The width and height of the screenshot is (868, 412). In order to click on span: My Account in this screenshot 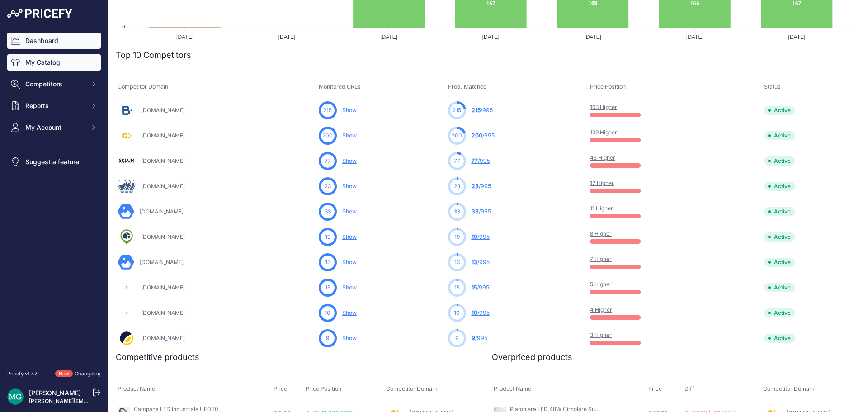, I will do `click(55, 128)`.